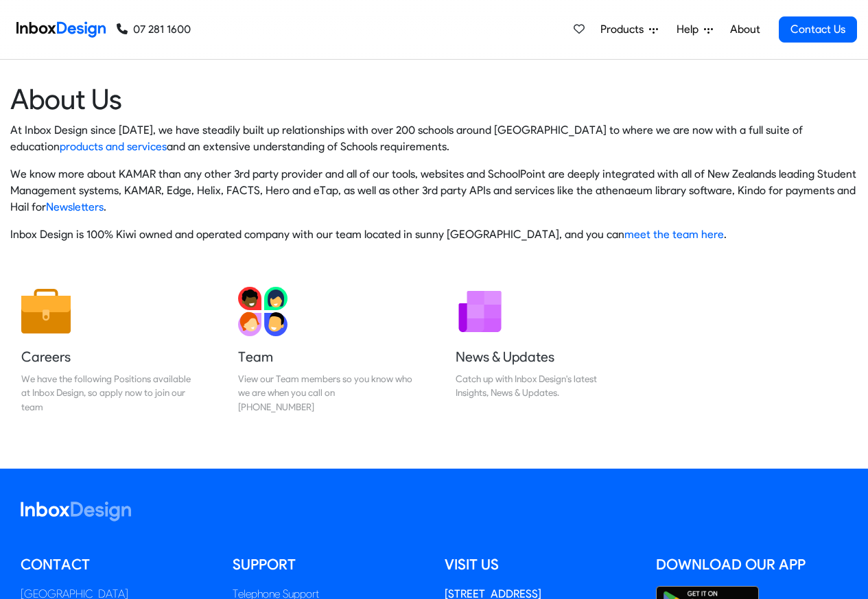  I want to click on h5: Download our App, so click(751, 565).